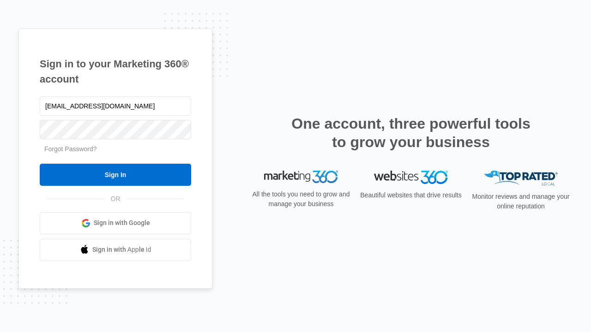 The height and width of the screenshot is (332, 591). What do you see at coordinates (115, 72) in the screenshot?
I see `h1: Sign in to your Marketing 360® account` at bounding box center [115, 72].